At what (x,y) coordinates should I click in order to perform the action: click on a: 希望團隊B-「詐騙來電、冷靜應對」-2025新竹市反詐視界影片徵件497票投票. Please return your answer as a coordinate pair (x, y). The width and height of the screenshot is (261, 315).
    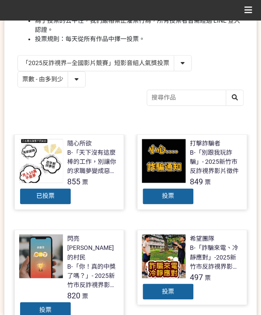
    Looking at the image, I should click on (192, 267).